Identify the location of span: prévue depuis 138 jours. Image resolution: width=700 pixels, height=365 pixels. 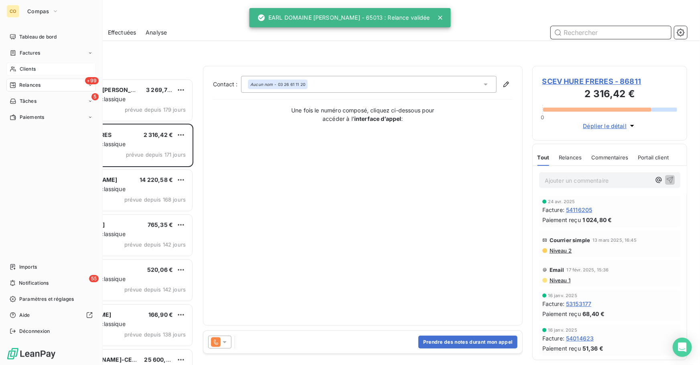
(155, 334).